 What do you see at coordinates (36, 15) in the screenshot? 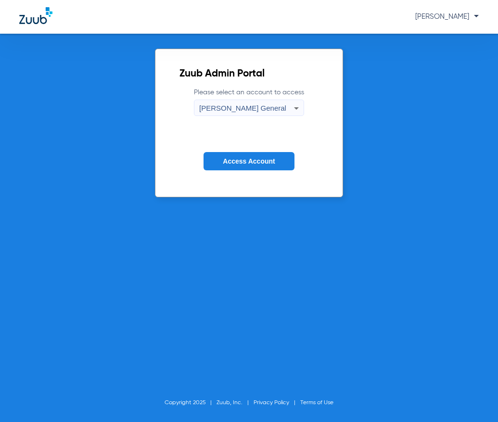
I see `img: Zuub Logo` at bounding box center [36, 15].